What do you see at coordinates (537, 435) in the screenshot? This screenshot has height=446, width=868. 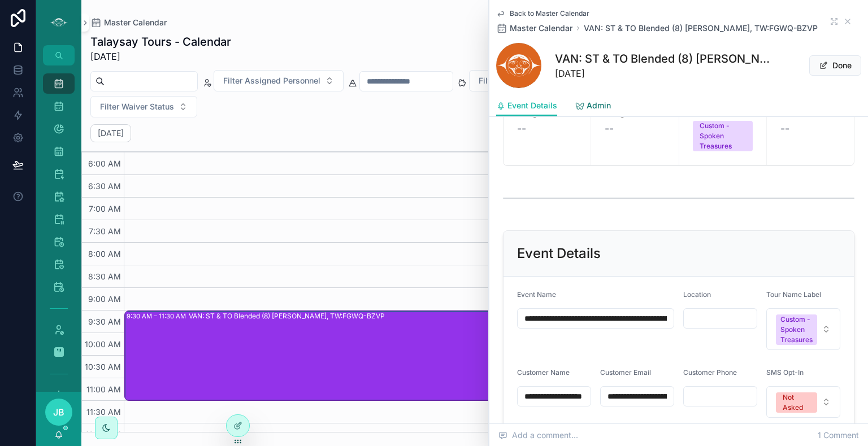 I see `span: Add a comment...` at bounding box center [537, 435].